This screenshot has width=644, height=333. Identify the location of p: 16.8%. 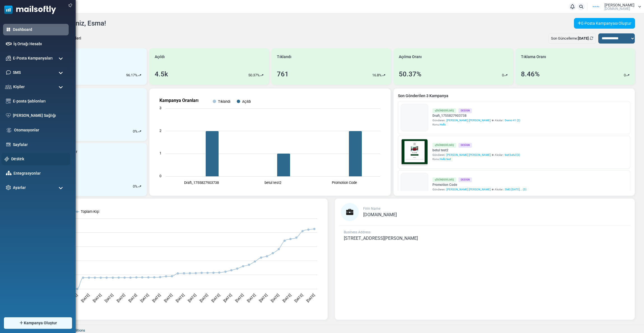
(377, 75).